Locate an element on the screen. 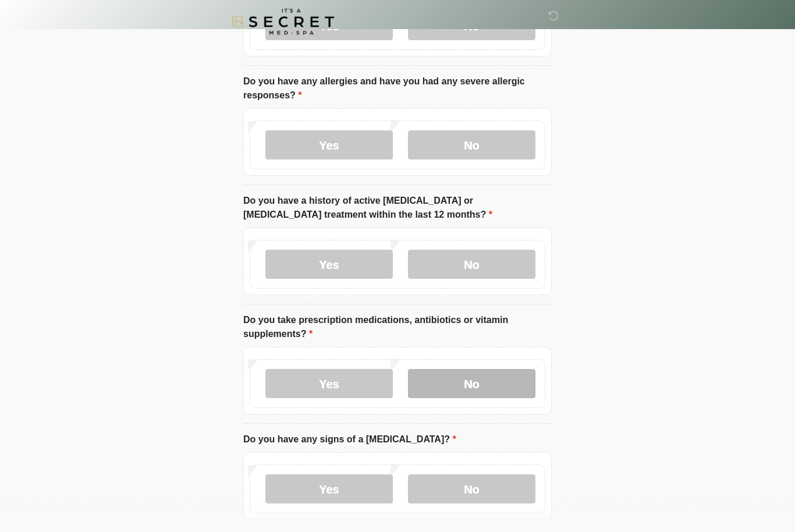 The image size is (795, 532). img: It's A Secret Med Spa Logo is located at coordinates (283, 22).